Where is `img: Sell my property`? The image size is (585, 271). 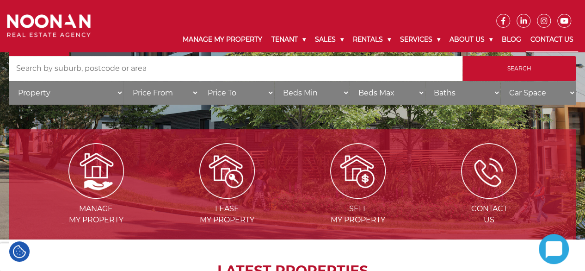 img: Sell my property is located at coordinates (358, 171).